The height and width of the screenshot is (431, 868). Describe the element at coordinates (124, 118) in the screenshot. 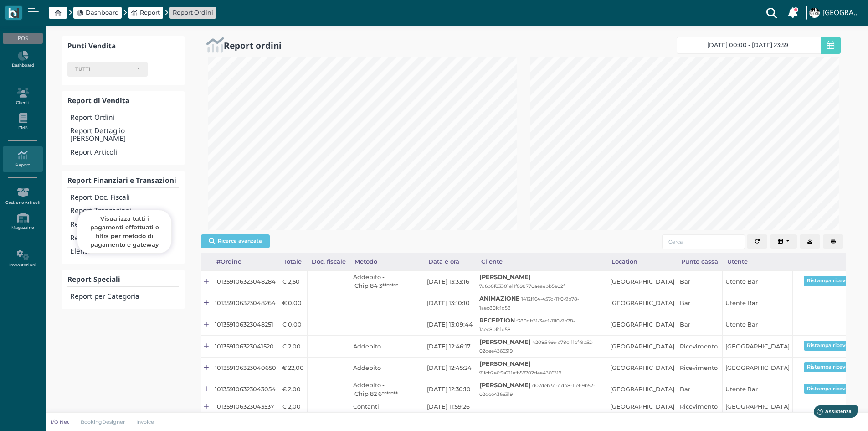

I see `h4: Report Ordini` at that location.